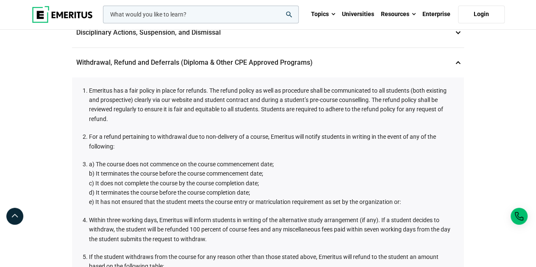  Describe the element at coordinates (181, 164) in the screenshot. I see `span: a) The course does not commence on the course commencement date;` at that location.